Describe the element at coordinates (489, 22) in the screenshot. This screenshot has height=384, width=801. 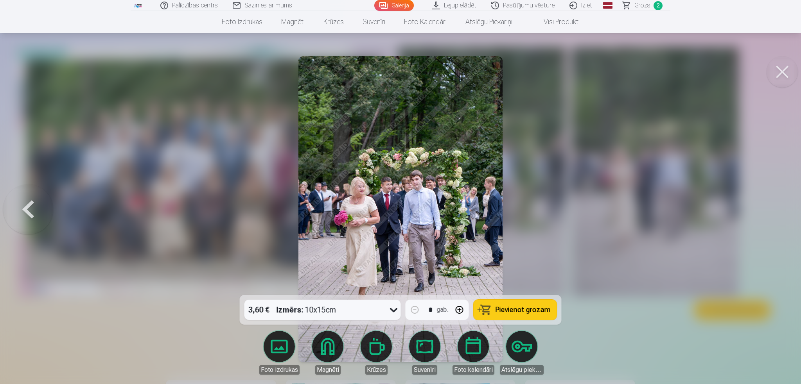
I see `a: Atslēgu piekariņi` at that location.